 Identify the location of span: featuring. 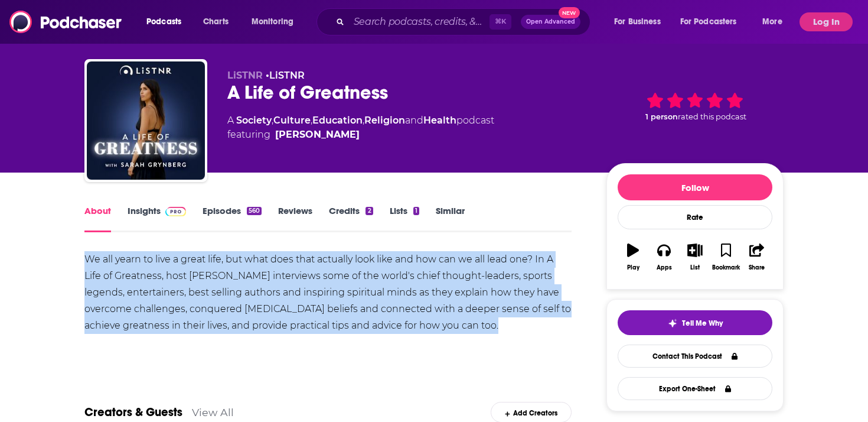
(361, 134).